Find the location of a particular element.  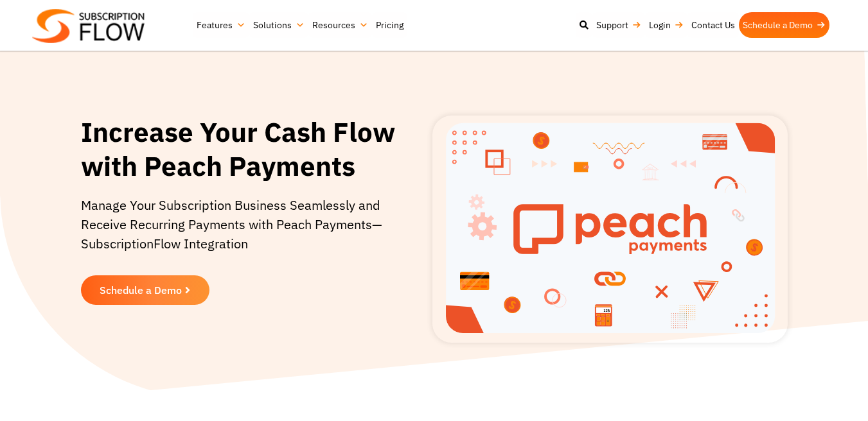

img: Subscriptionflow is located at coordinates (88, 26).